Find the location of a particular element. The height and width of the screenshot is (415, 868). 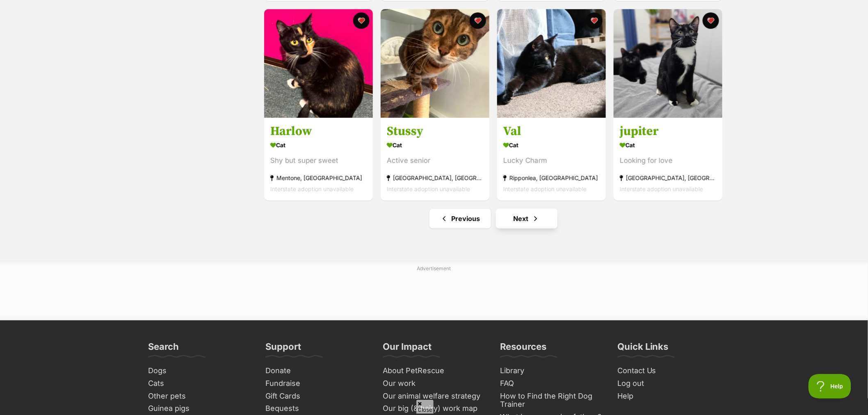

h3: Our Impact is located at coordinates (407, 349).